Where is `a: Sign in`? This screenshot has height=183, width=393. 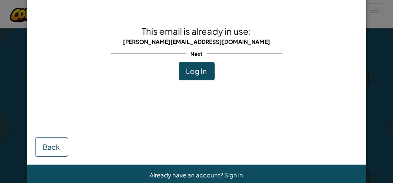
a: Sign in is located at coordinates (234, 175).